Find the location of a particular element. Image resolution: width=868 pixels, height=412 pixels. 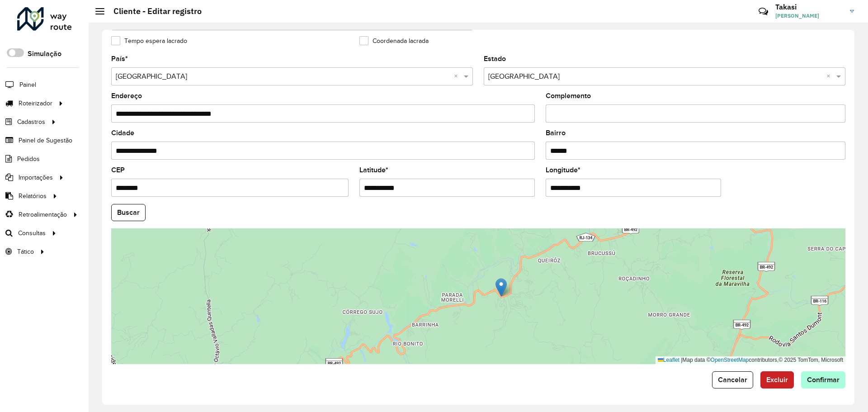

span: Cadastros is located at coordinates (31, 122).